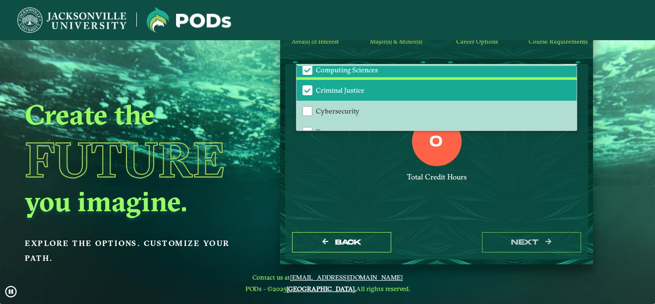  I want to click on span: Dance, so click(325, 132).